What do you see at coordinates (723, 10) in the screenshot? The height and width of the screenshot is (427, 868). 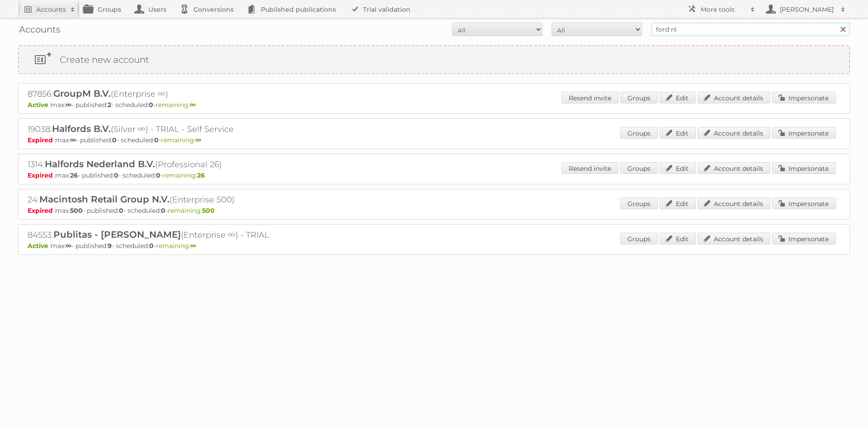 I see `h2: More tools` at bounding box center [723, 10].